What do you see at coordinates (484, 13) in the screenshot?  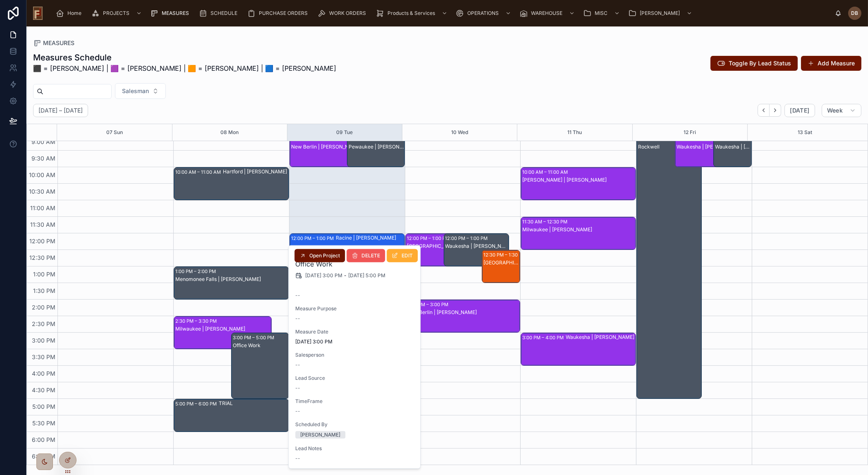 I see `a: OPERATIONS` at bounding box center [484, 13].